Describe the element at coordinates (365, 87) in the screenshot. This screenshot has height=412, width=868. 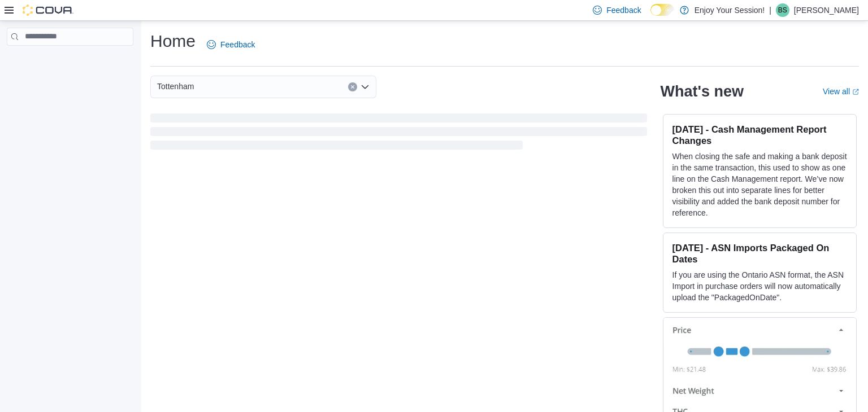
I see `button: Open list of options` at that location.